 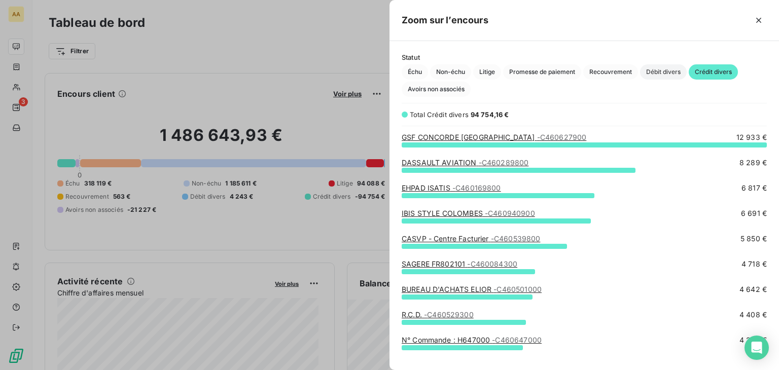 What do you see at coordinates (611, 72) in the screenshot?
I see `span: Recouvrement` at bounding box center [611, 72].